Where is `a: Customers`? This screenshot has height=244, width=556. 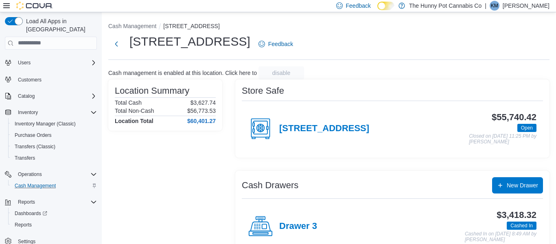 a: Customers is located at coordinates (30, 80).